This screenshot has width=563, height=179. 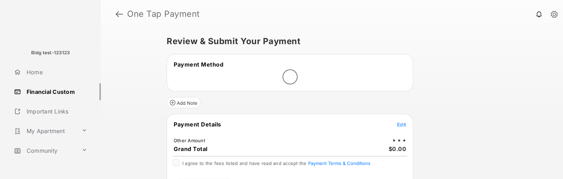 I want to click on span: I agree to the fees listed and have read and accept the, so click(x=276, y=163).